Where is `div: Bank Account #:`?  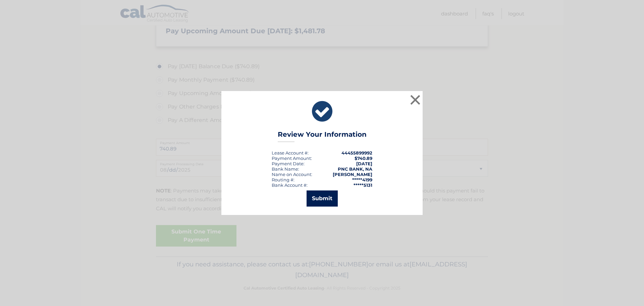
div: Bank Account #: is located at coordinates (289, 185).